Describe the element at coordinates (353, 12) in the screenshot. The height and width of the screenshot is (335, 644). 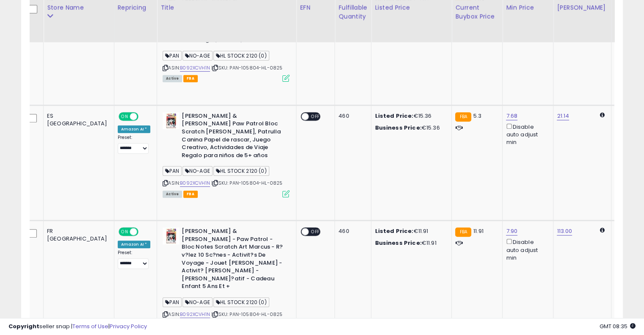
I see `div: Fulfillable Quantity` at that location.